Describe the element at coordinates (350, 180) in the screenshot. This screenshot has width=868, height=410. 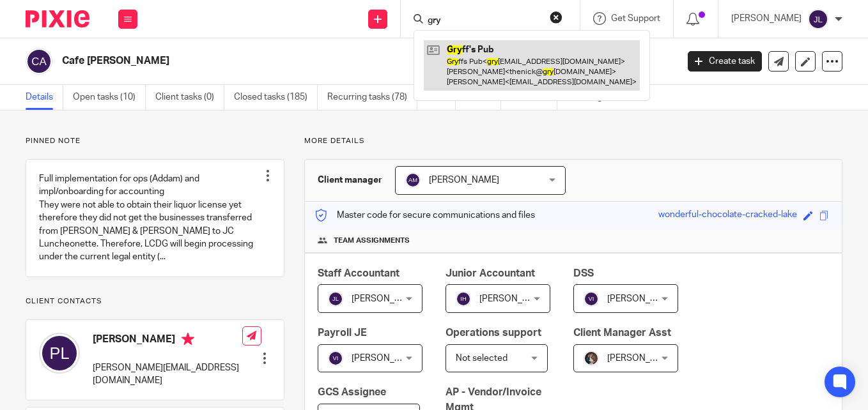
I see `h3: Client manager` at that location.